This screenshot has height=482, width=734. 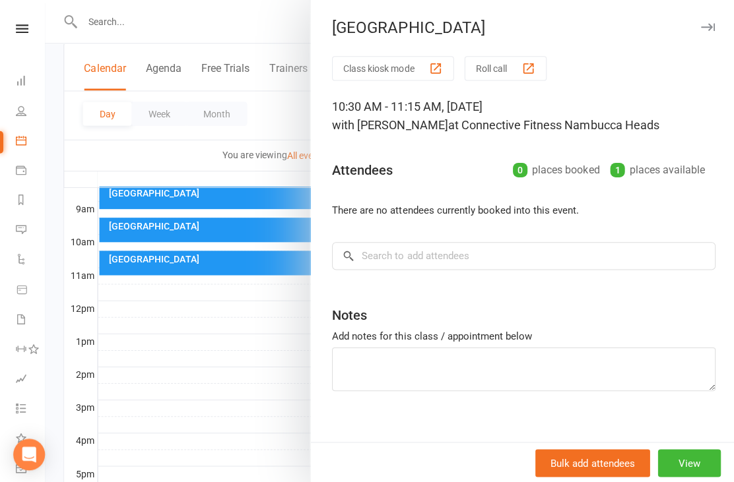 What do you see at coordinates (30, 171) in the screenshot?
I see `a: Payments` at bounding box center [30, 171].